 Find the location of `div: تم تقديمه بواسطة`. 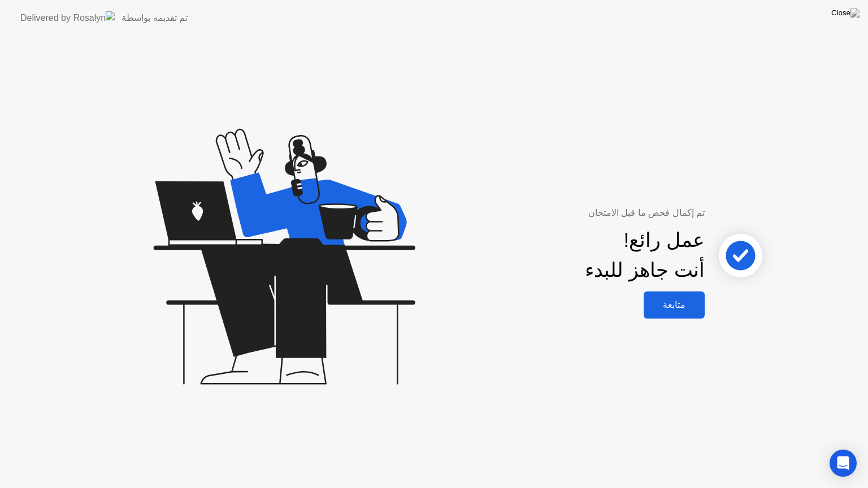

div: تم تقديمه بواسطة is located at coordinates (154, 18).